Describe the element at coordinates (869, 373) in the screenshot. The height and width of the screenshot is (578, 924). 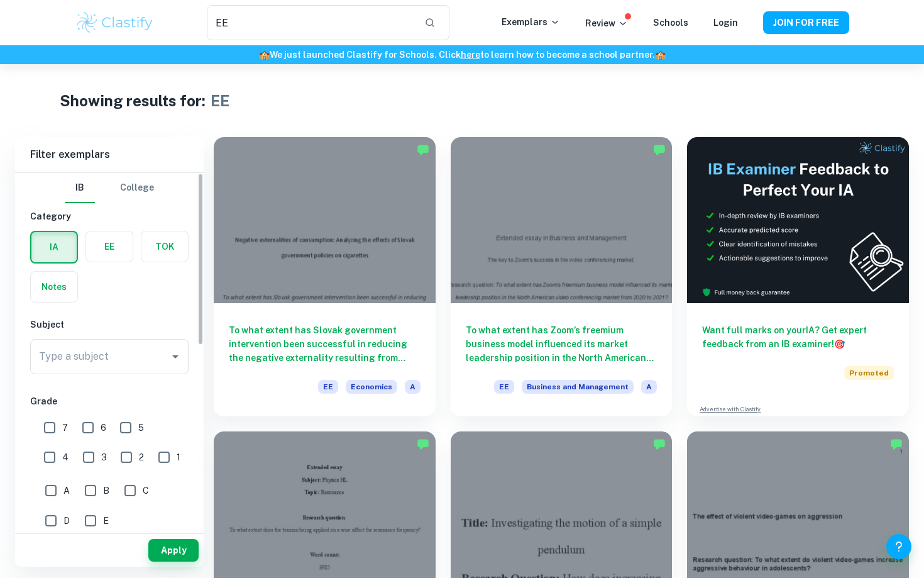
I see `span: Promoted` at that location.